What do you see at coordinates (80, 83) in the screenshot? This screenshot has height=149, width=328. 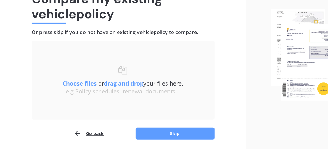 I see `u: Choose files` at bounding box center [80, 83].